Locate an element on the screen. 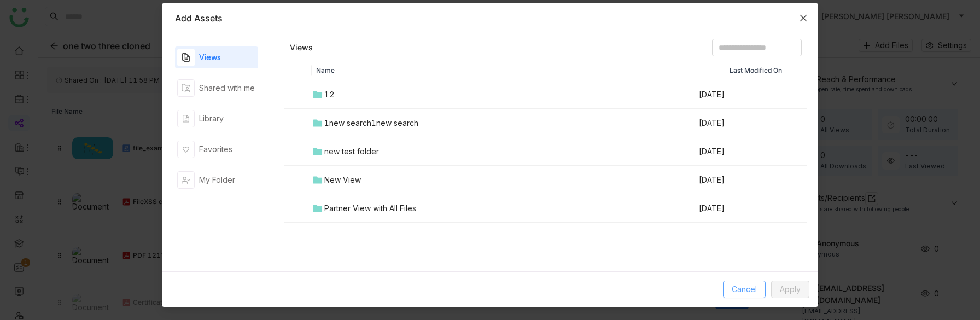  div: Views is located at coordinates (210, 58).